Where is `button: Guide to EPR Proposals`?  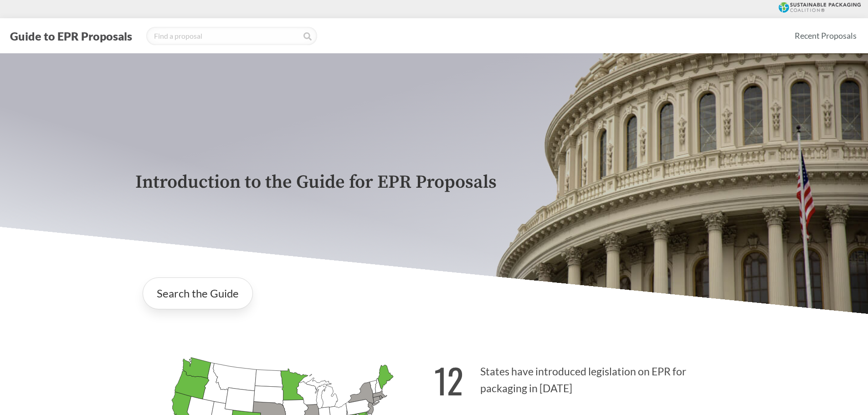
button: Guide to EPR Proposals is located at coordinates (71, 36).